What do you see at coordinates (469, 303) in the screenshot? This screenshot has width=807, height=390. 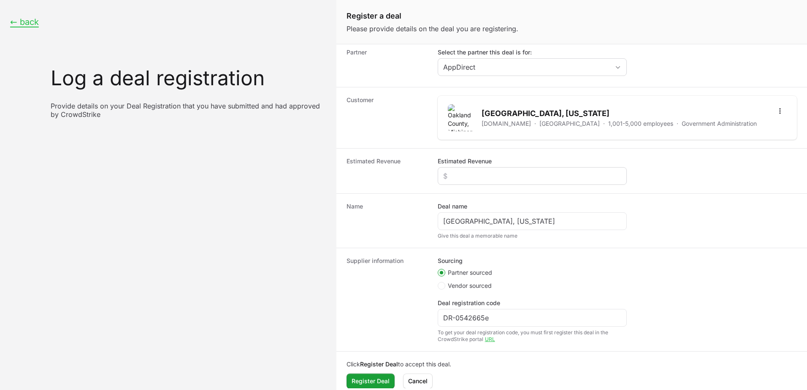 I see `label: Deal registration code` at bounding box center [469, 303].